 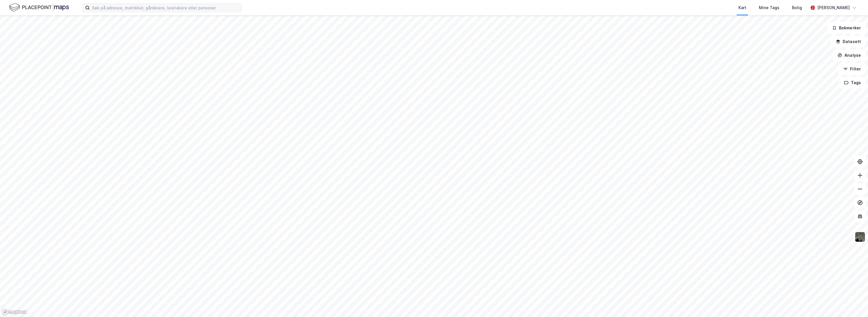 I want to click on div: Bolig, so click(x=797, y=8).